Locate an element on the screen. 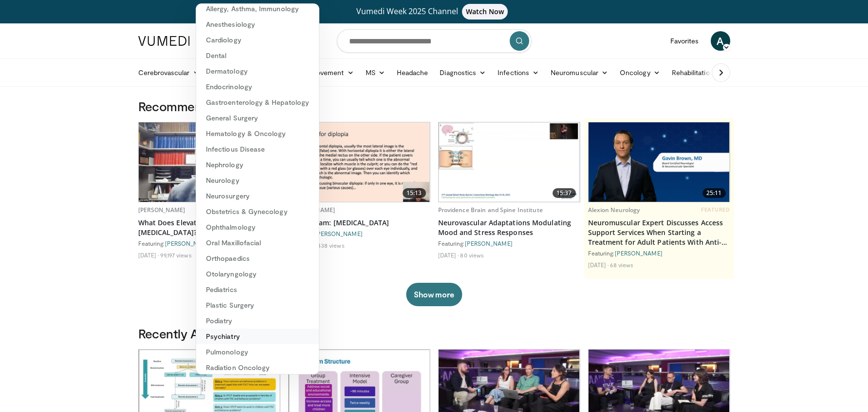 The height and width of the screenshot is (412, 868). a: Rehabilitation is located at coordinates (692, 73).